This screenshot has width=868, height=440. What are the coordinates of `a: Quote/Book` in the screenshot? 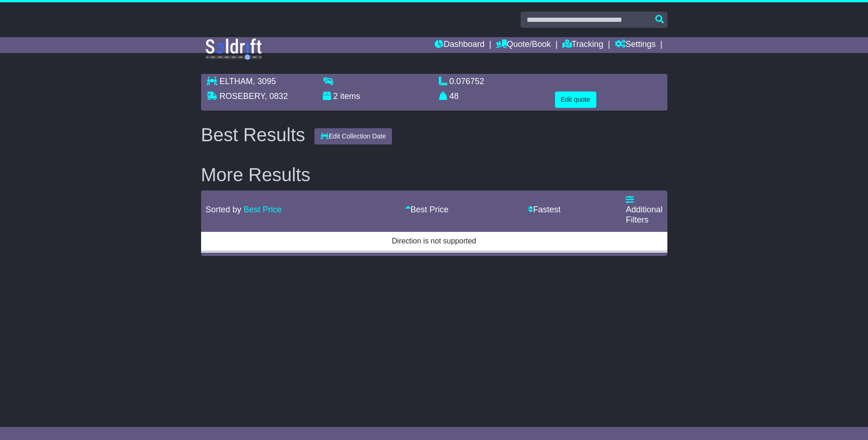 It's located at (523, 45).